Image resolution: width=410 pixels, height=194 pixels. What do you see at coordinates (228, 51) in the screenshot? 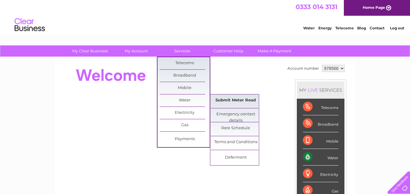
I see `a: Customer Help` at bounding box center [228, 51].